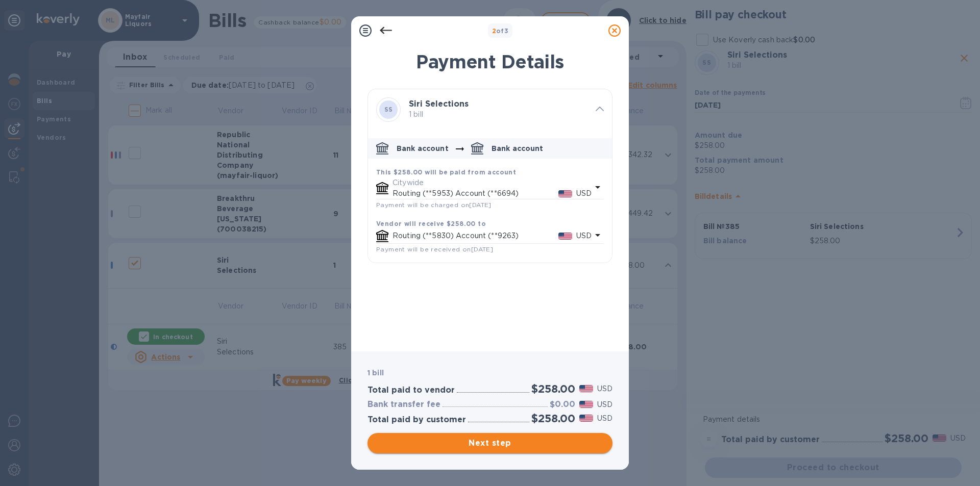  What do you see at coordinates (500, 31) in the screenshot?
I see `b: of 3` at bounding box center [500, 31].